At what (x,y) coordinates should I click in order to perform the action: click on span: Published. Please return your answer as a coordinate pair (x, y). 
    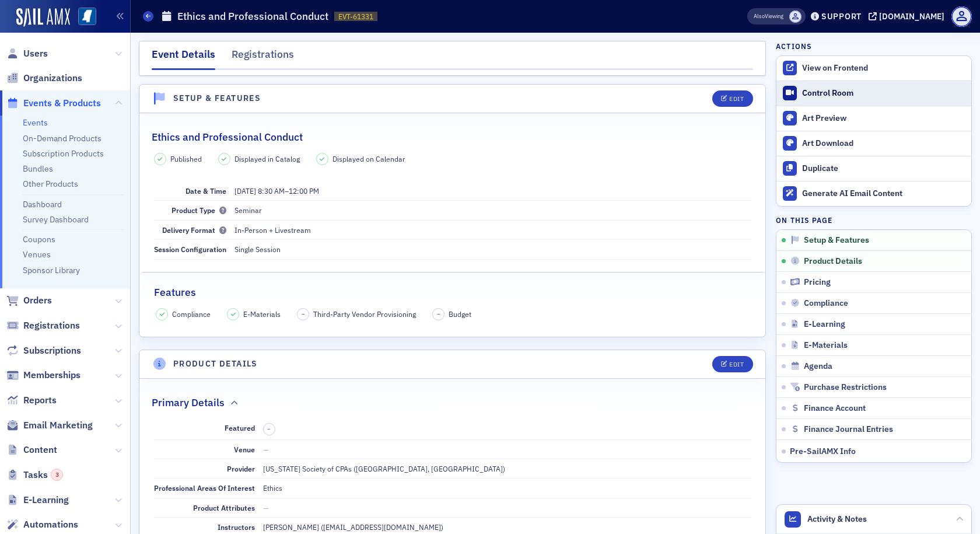
    Looking at the image, I should click on (186, 159).